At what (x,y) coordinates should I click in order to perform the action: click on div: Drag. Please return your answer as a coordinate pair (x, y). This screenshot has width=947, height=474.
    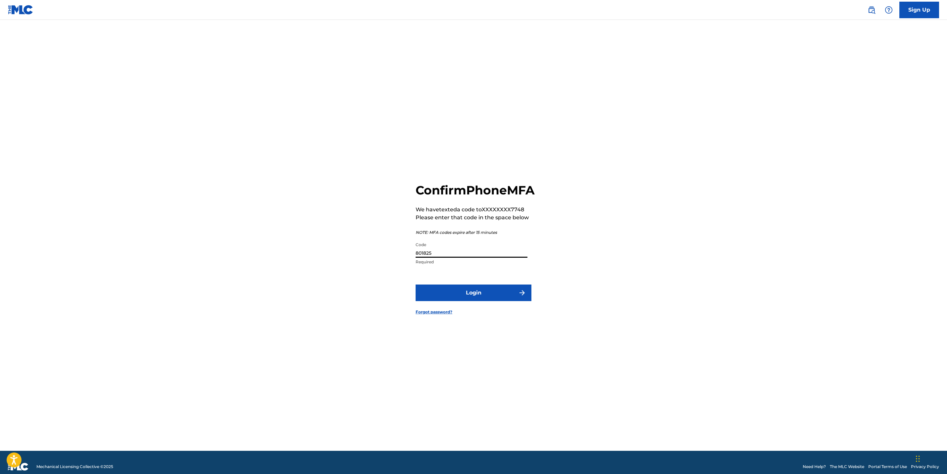
    Looking at the image, I should click on (918, 458).